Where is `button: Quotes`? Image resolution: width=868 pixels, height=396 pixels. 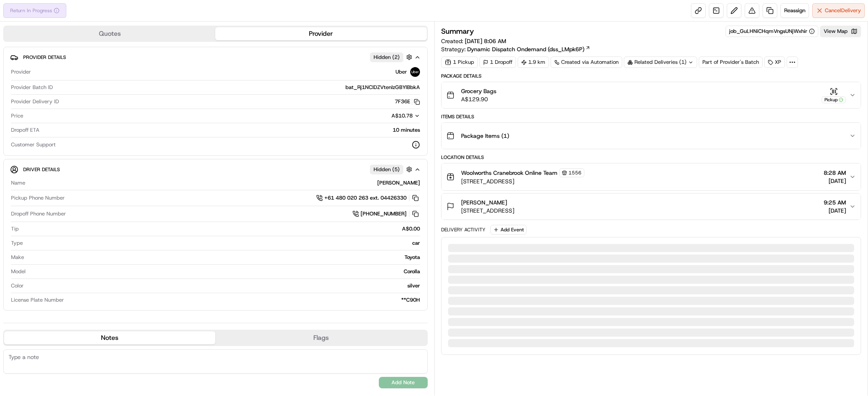 button: Quotes is located at coordinates (110, 34).